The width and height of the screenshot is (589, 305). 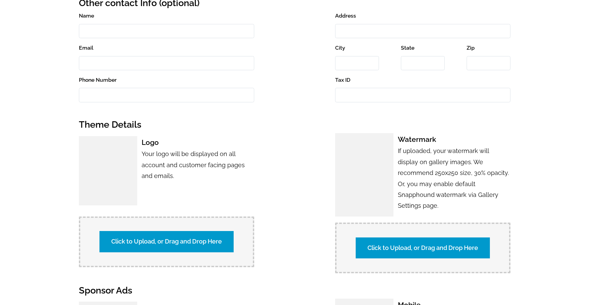 I want to click on label: Tax ID, so click(x=423, y=80).